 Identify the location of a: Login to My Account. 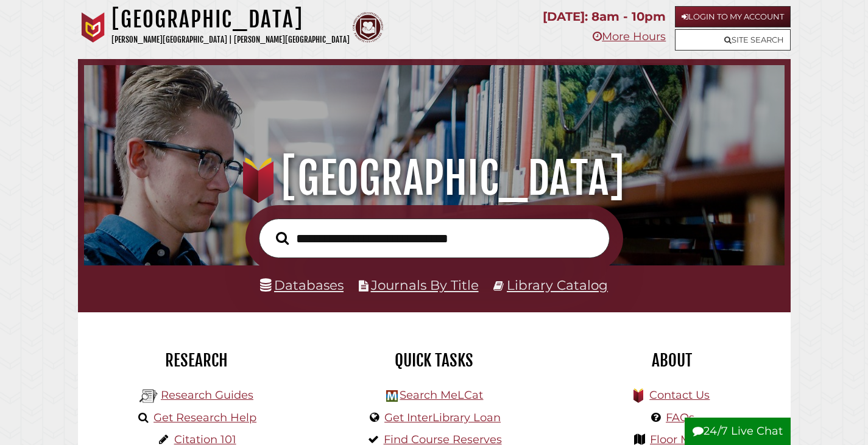
(733, 17).